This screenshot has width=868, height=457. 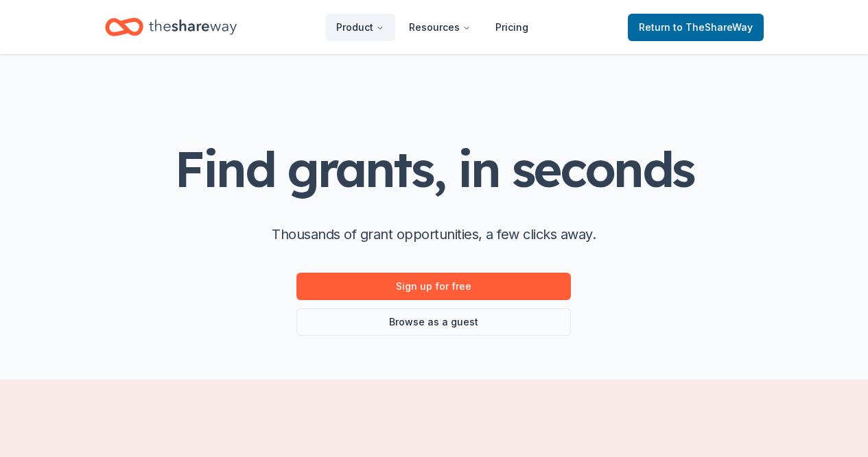 I want to click on button: Resources, so click(x=440, y=27).